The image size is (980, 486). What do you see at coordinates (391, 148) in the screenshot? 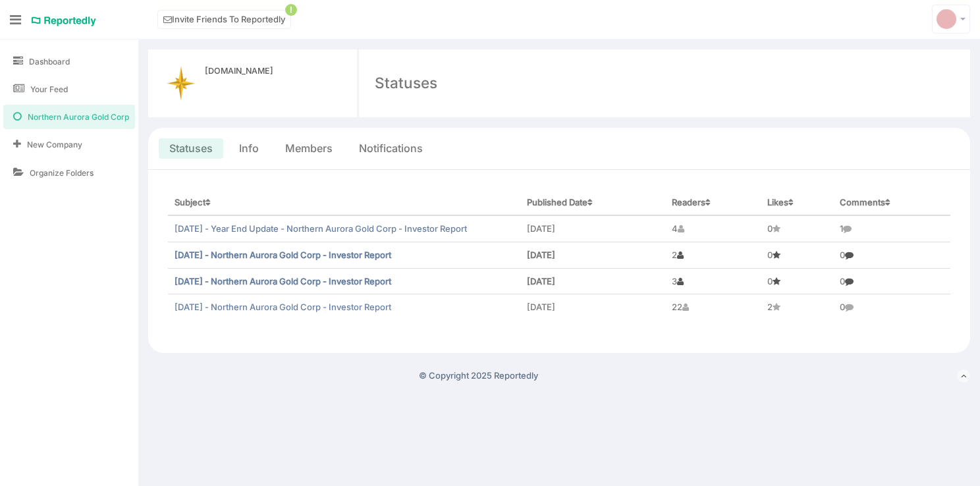
I see `a: Notifications` at bounding box center [391, 148].